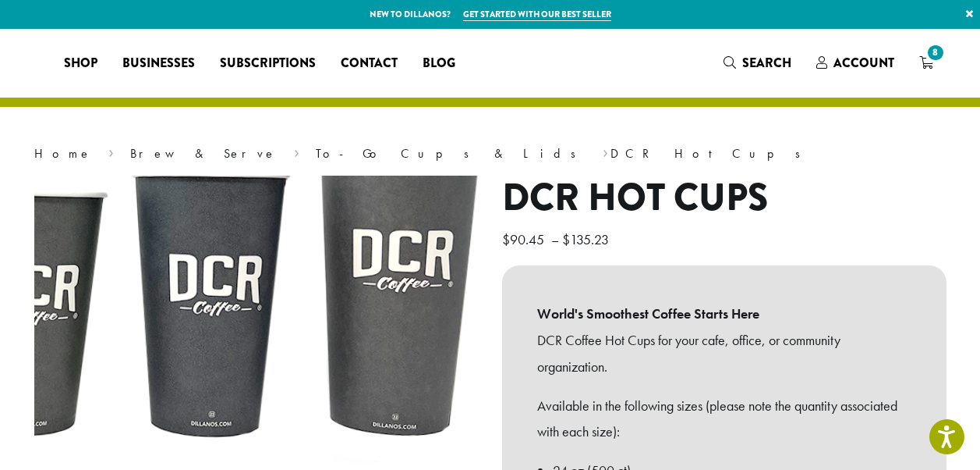 The height and width of the screenshot is (470, 980). What do you see at coordinates (369, 63) in the screenshot?
I see `span: Contact` at bounding box center [369, 63].